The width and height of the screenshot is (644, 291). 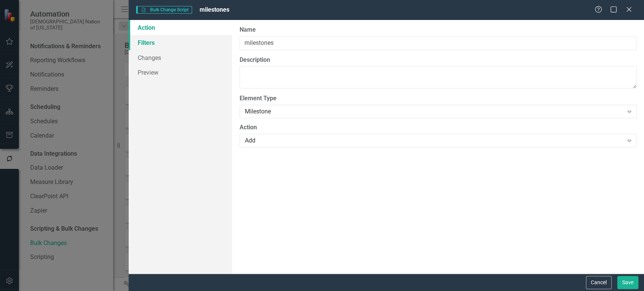 What do you see at coordinates (434, 112) in the screenshot?
I see `div: Milestone` at bounding box center [434, 112].